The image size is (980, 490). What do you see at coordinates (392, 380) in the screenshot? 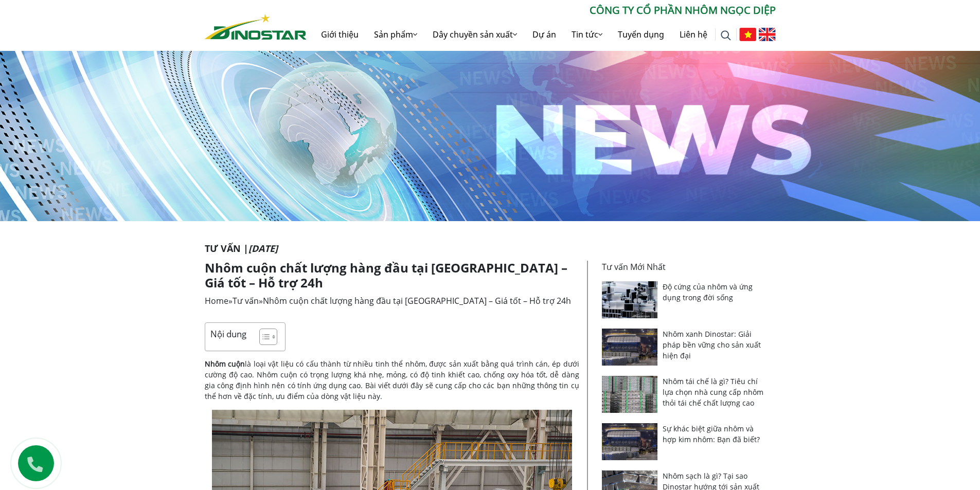
I see `p: là loại vật liệu có cấu thành từ nhiều tinh thể nhôm, được sản xuất bằng quá trình cán, ép dưới c...` at bounding box center [392, 380].